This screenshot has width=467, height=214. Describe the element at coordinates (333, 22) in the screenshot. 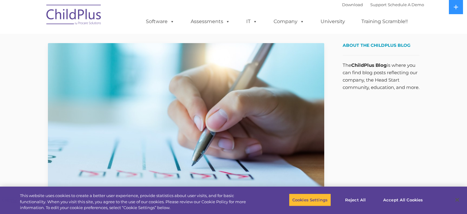

I see `a: University` at that location.